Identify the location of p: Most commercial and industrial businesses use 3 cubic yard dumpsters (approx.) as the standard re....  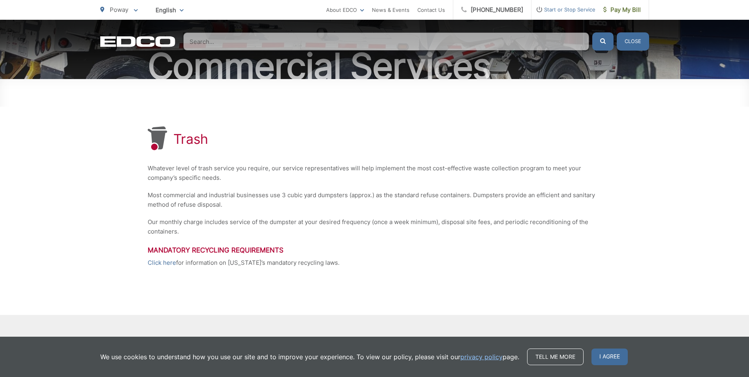
(375, 200).